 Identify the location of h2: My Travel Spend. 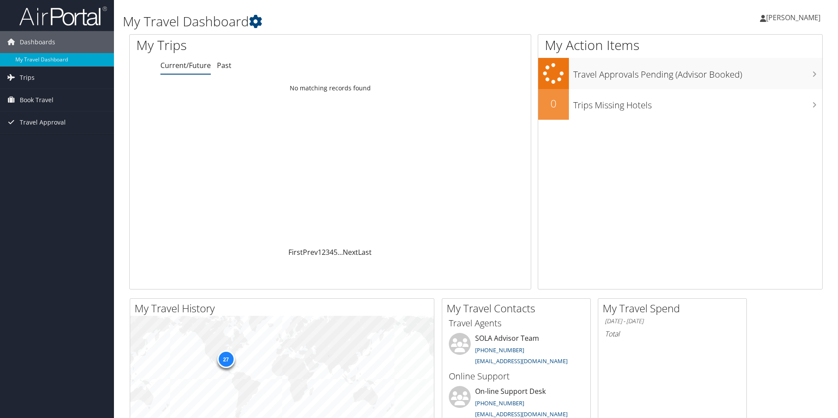
(675, 308).